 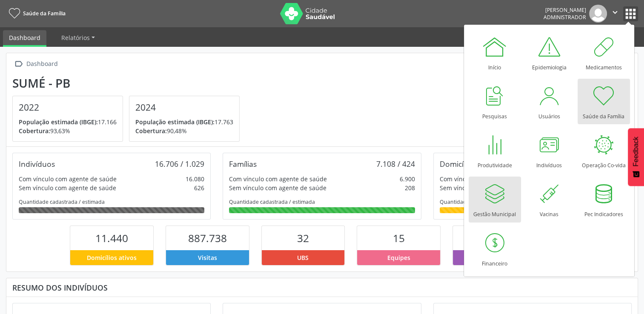 I want to click on a: Gestão Municipal, so click(x=494, y=199).